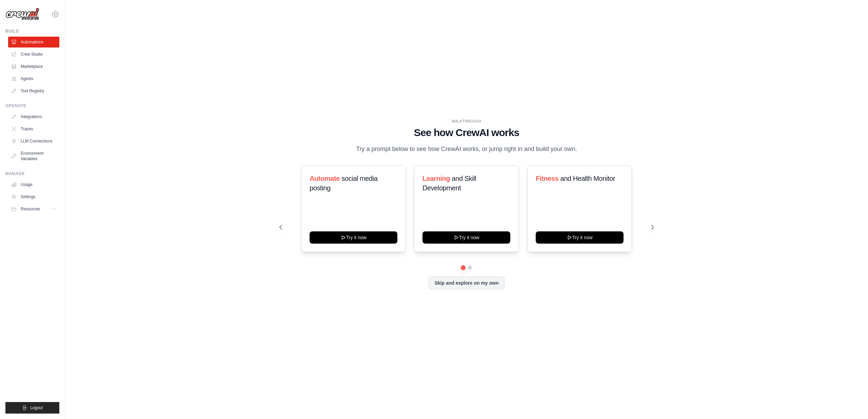  I want to click on a: Traces, so click(33, 129).